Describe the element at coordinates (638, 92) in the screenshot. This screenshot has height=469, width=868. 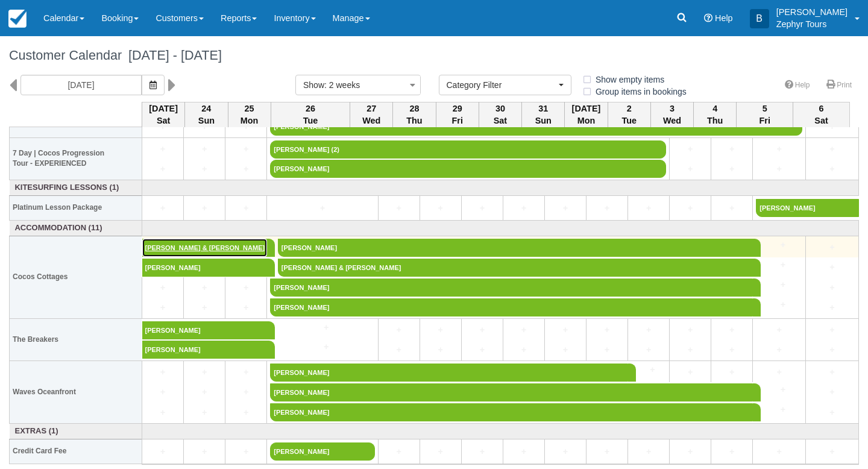
I see `label: Group items in bookings` at that location.